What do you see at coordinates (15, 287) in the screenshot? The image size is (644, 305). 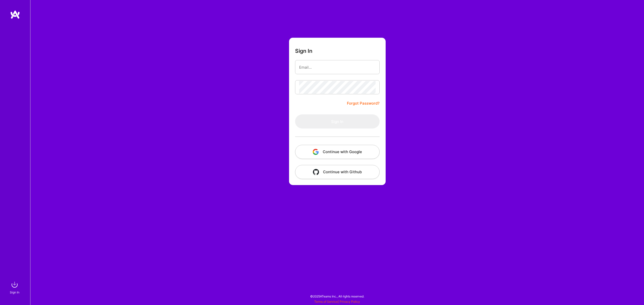 I see `a: sign inSign In` at bounding box center [15, 287].